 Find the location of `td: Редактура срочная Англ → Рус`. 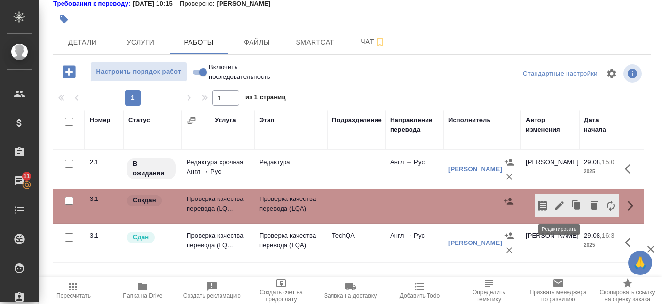

td: Редактура срочная Англ → Рус is located at coordinates (218, 170).